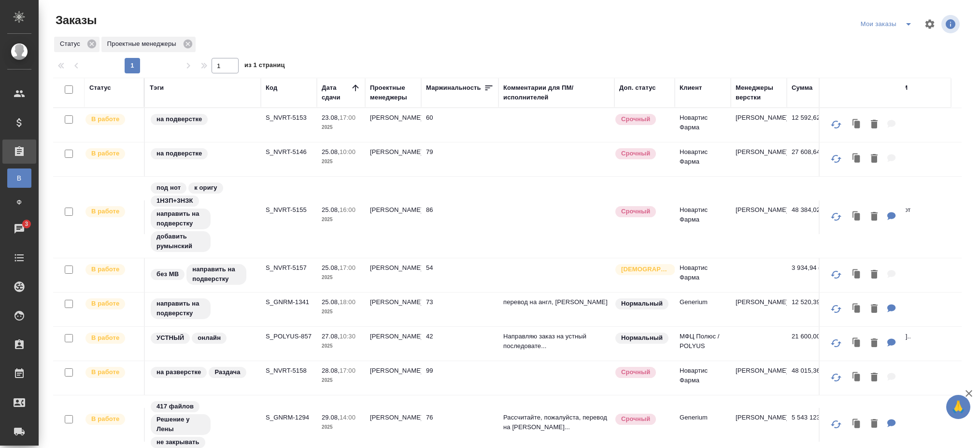 This screenshot has width=980, height=448. Describe the element at coordinates (703, 341) in the screenshot. I see `p: МФЦ Полюс / POLYUS` at that location.